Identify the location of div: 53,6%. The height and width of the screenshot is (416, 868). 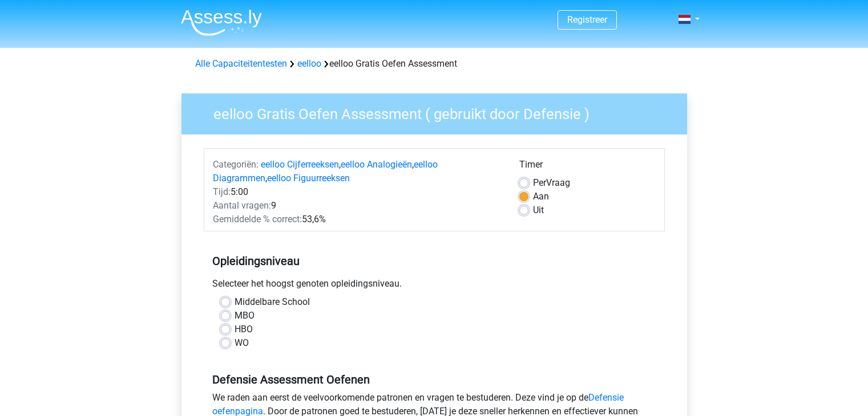
(357, 220).